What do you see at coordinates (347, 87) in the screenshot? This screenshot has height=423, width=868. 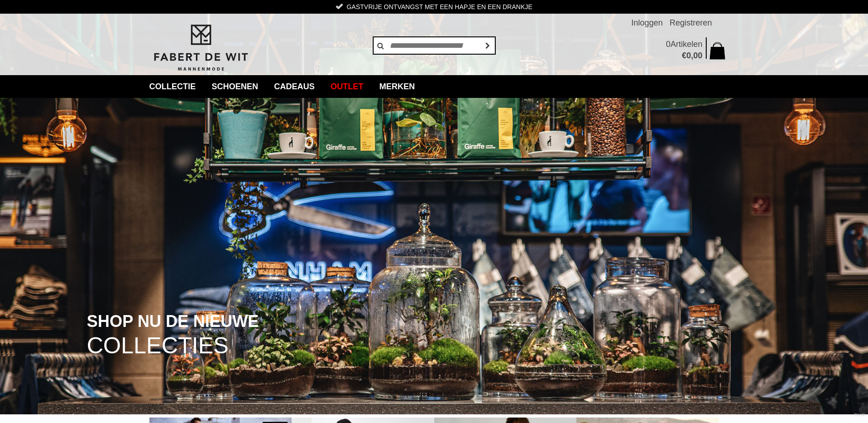 I see `a: Outlet` at bounding box center [347, 87].